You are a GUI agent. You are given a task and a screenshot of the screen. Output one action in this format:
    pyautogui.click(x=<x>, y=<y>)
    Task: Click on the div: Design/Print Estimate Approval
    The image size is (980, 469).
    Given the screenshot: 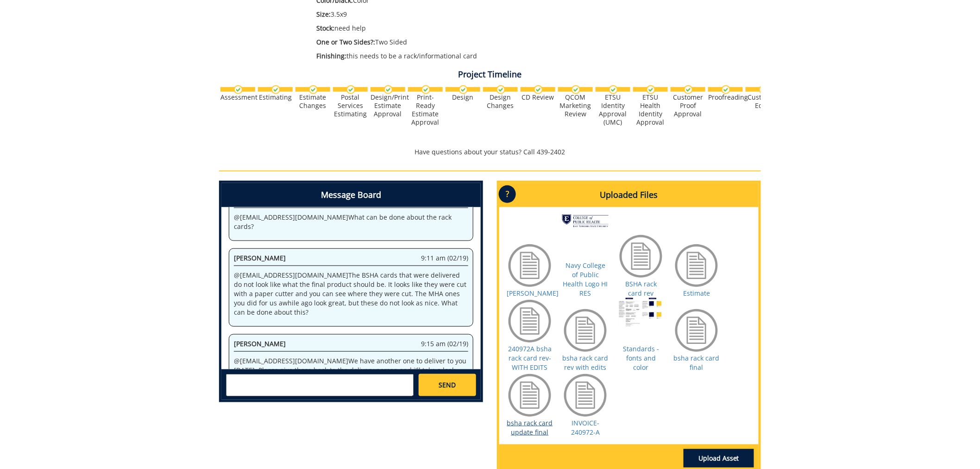 What is the action you would take?
    pyautogui.click(x=388, y=106)
    